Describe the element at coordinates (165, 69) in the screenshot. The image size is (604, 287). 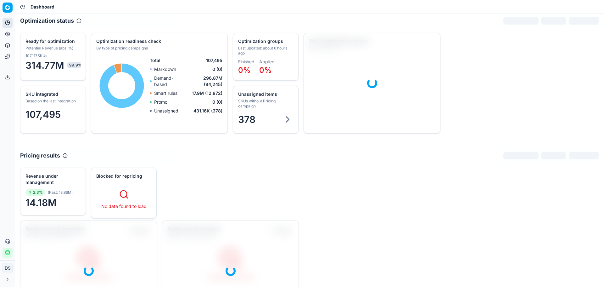
I see `p: Markdown` at that location.